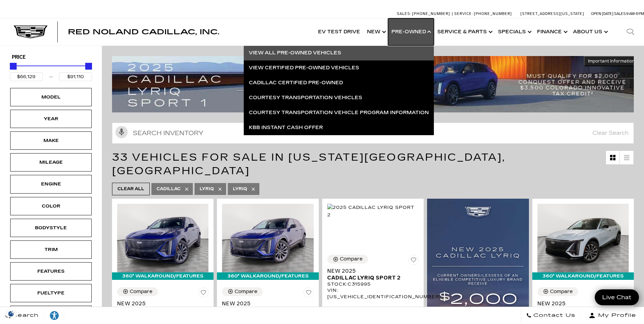  Describe the element at coordinates (51, 271) in the screenshot. I see `div: Features` at that location.